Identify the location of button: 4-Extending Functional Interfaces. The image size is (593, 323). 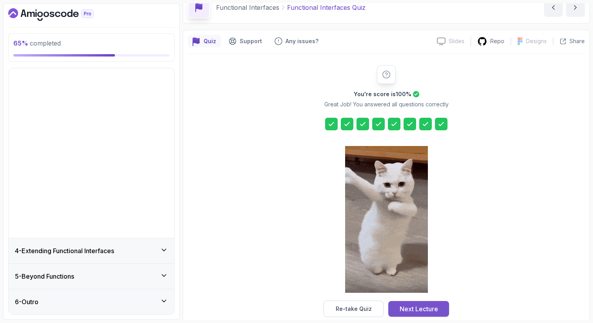
(91, 251).